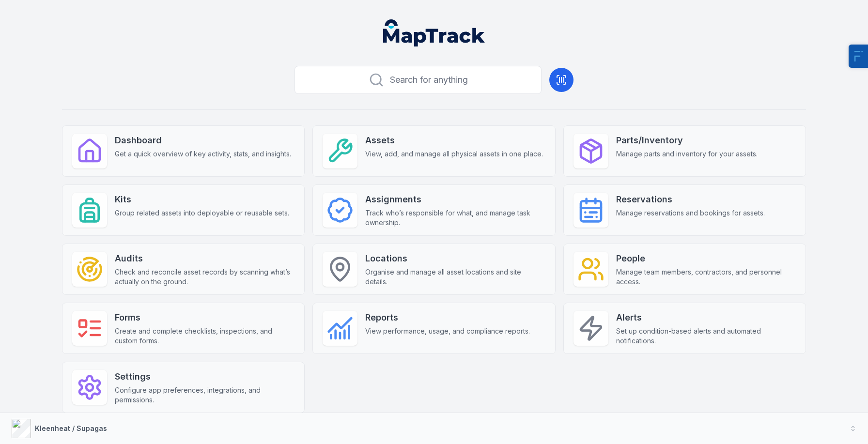 The image size is (868, 444). I want to click on a: ReservationsManage reservations and bookings for assets., so click(684, 210).